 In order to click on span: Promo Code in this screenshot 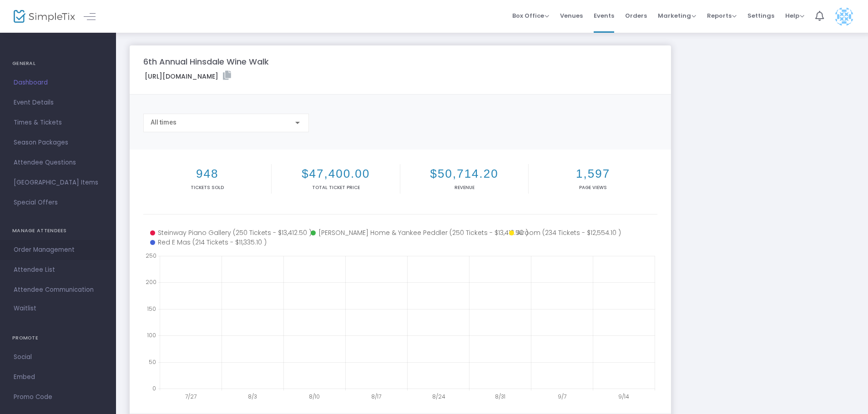, I will do `click(58, 397)`.